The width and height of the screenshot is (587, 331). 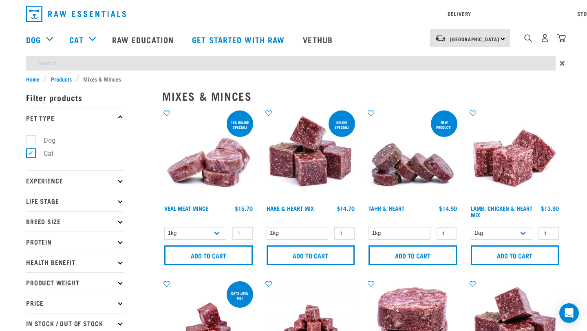 I want to click on p: Filter products, so click(x=75, y=98).